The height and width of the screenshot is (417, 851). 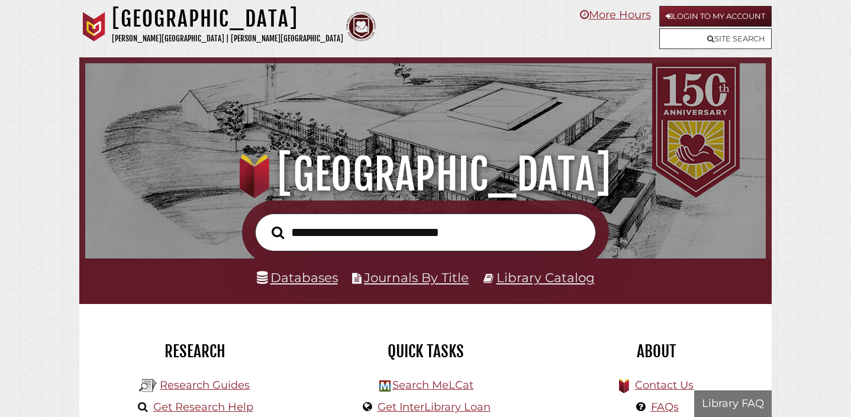 What do you see at coordinates (203, 407) in the screenshot?
I see `a: Get Research Help` at bounding box center [203, 407].